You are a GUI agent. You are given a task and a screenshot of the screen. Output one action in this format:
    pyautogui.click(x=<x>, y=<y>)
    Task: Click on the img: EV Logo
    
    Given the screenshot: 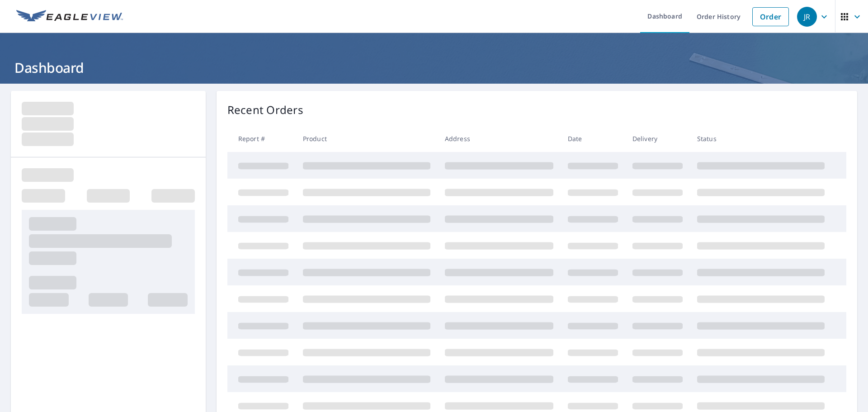 What is the action you would take?
    pyautogui.click(x=69, y=17)
    